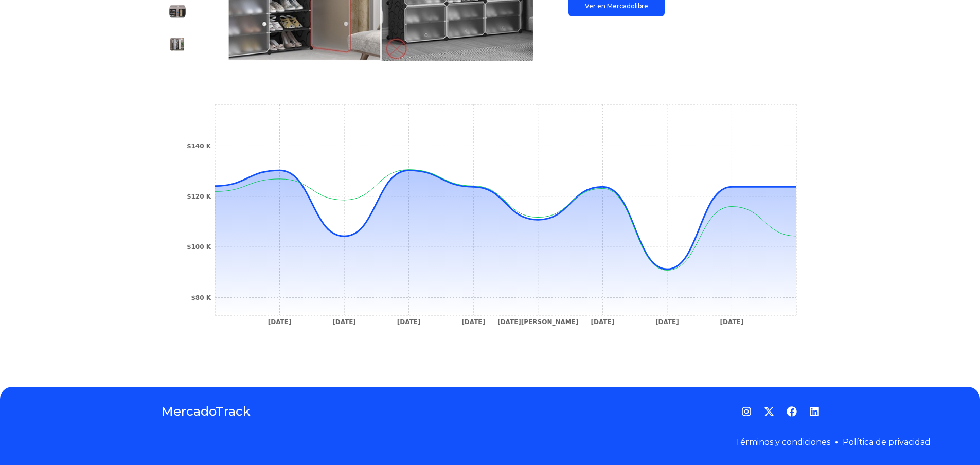  Describe the element at coordinates (770, 411) in the screenshot. I see `a: Twitter` at that location.